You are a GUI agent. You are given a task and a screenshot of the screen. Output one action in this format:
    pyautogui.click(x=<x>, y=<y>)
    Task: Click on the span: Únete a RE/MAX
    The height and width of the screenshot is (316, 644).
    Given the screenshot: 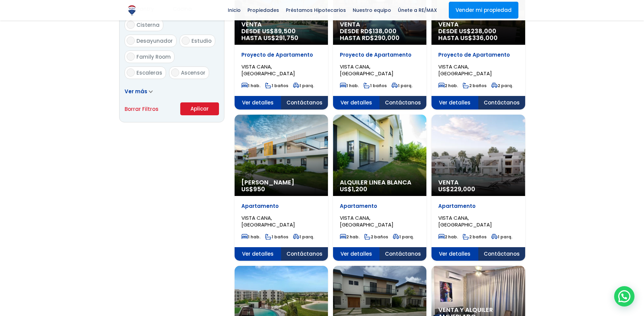 What is the action you would take?
    pyautogui.click(x=417, y=10)
    